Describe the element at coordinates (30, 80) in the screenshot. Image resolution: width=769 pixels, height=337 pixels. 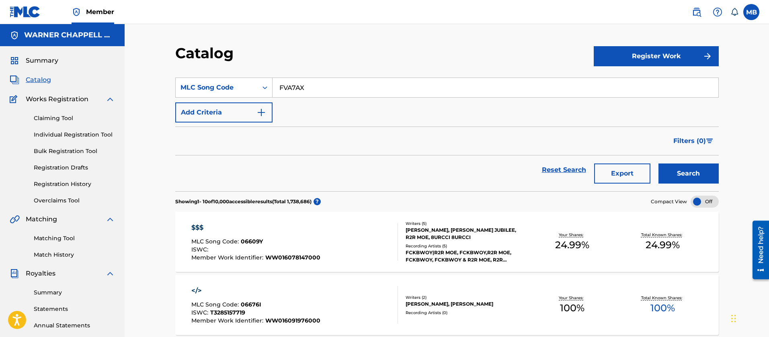
I see `a: CatalogCatalog` at that location.